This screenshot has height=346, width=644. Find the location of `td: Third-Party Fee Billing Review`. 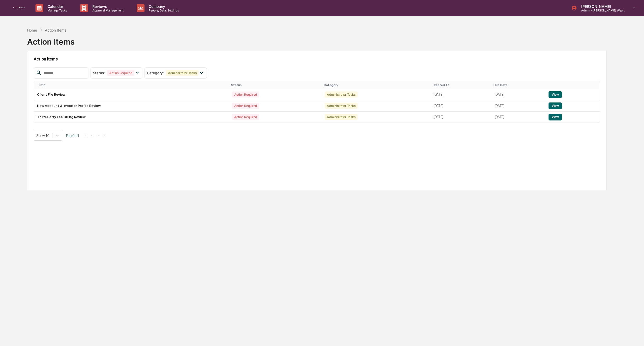

td: Third-Party Fee Billing Review is located at coordinates (131, 117).